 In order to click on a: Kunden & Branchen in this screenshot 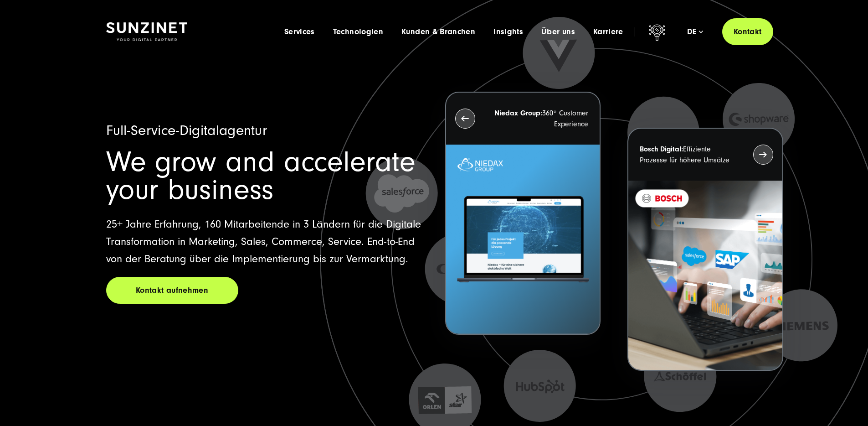, I will do `click(439, 32)`.